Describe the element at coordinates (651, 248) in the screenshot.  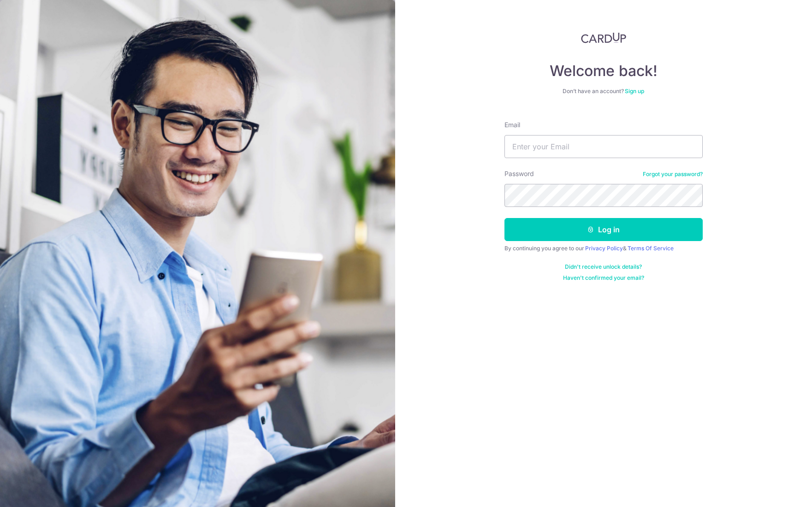
I see `a: Terms Of Service` at that location.